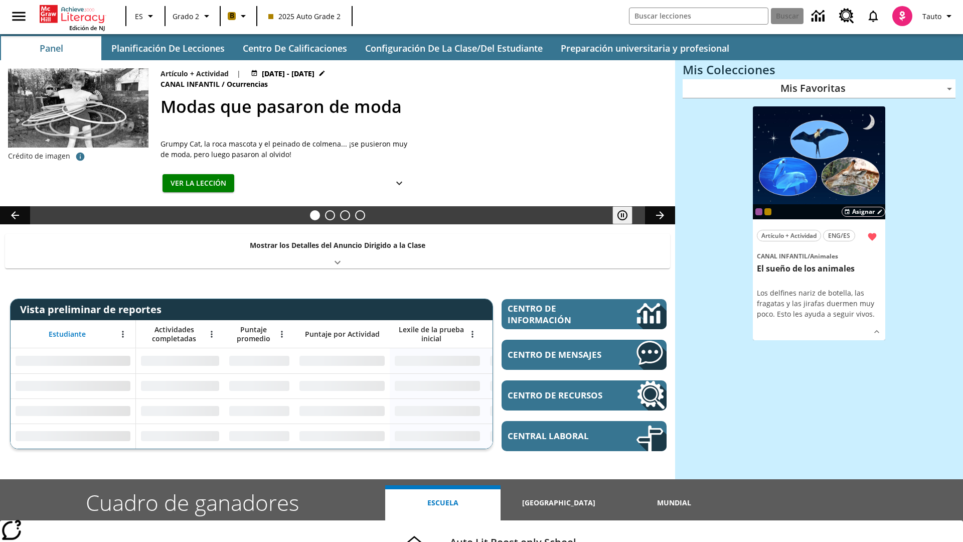 The height and width of the screenshot is (542, 963). What do you see at coordinates (248, 84) in the screenshot?
I see `span: Ocurrencias` at bounding box center [248, 84].